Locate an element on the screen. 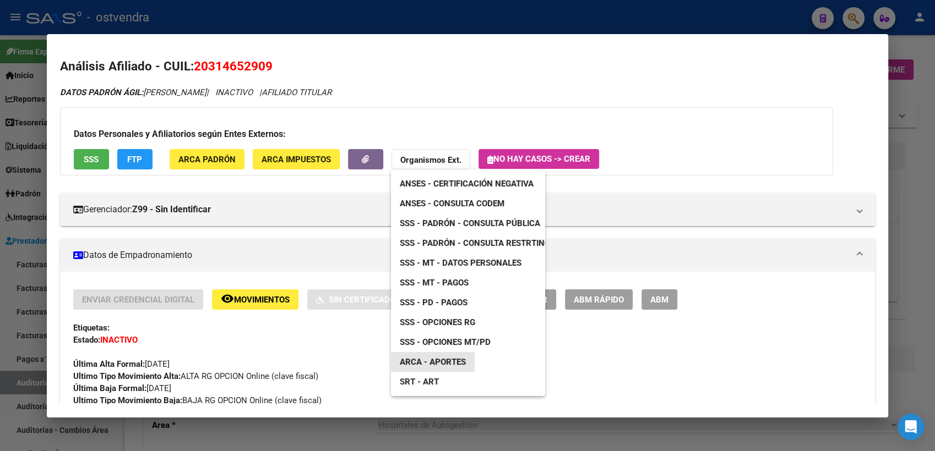 The width and height of the screenshot is (935, 451). span: SSS - Opciones RG is located at coordinates (437, 323).